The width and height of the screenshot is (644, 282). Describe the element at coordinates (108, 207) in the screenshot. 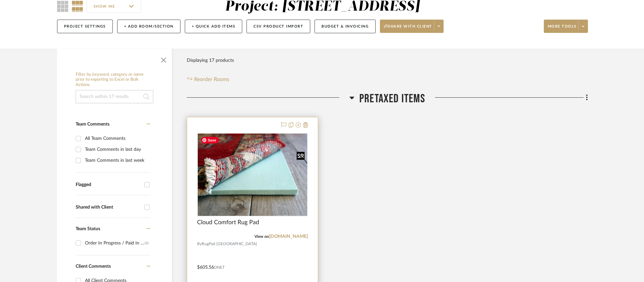

I see `div: Shared with Client` at that location.